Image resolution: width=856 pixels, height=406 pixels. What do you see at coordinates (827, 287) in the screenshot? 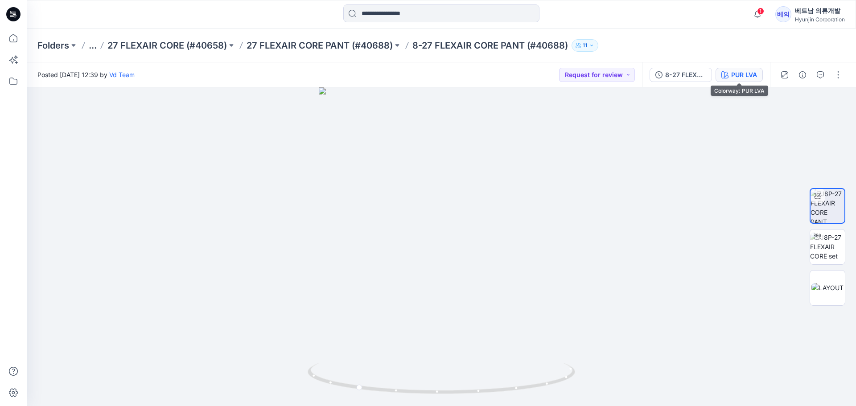
I see `img: LAYOUT` at bounding box center [827, 287].